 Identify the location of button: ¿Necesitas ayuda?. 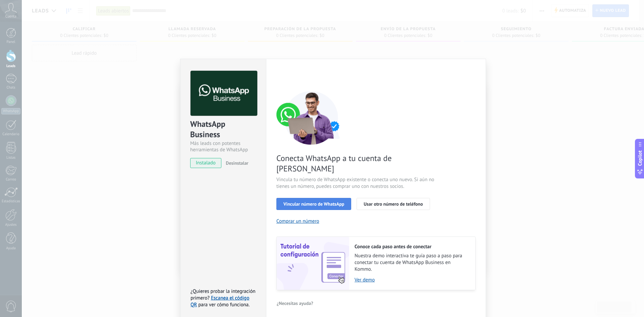
(295, 303).